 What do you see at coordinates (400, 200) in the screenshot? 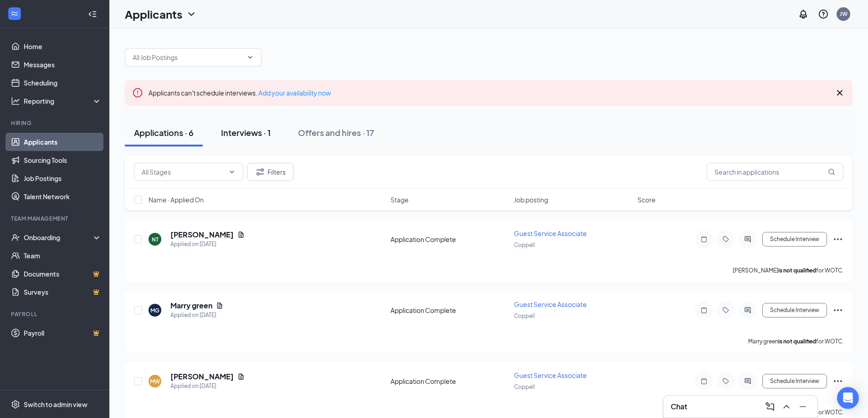
I see `span: Stage` at bounding box center [400, 200].